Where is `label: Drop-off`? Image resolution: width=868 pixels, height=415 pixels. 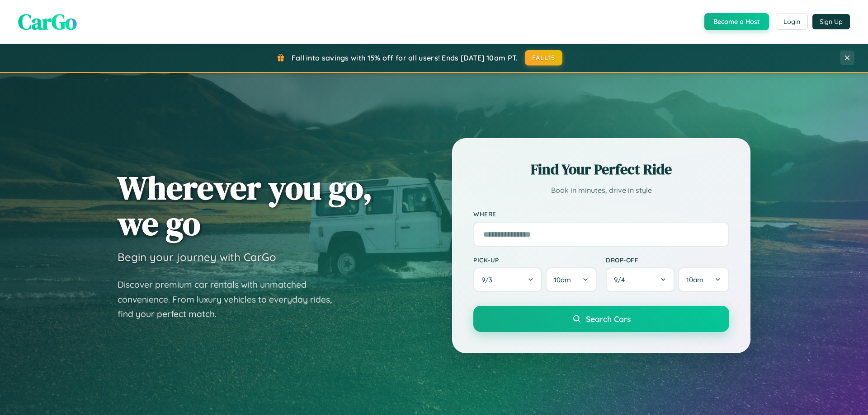 label: Drop-off is located at coordinates (667, 259).